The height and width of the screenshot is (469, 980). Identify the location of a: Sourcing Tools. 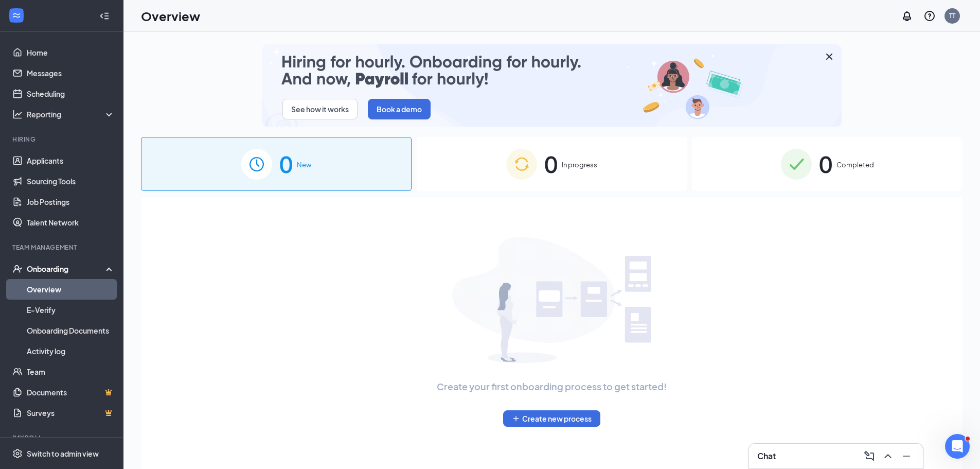
(71, 181).